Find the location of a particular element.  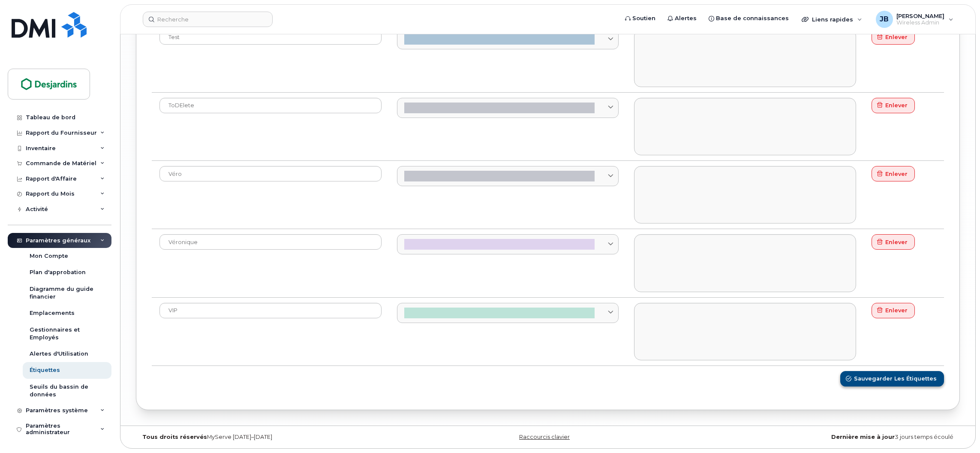

a: Raccourcis clavier is located at coordinates (544, 437).